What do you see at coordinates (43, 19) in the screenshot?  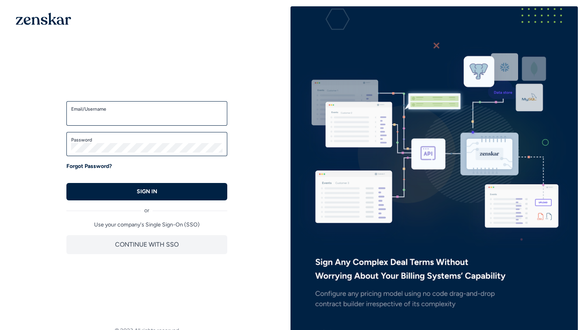 I see `img: 1OGAJ2xQqyY4LXKgY66KYq0eOWRCkrZdAb3gUhuVAqdWPZE9SRJmCz+oDMSn4zDLXe31Ii730ItAGKgCKgCCgCikA4Av8PJUP...` at bounding box center [43, 19].